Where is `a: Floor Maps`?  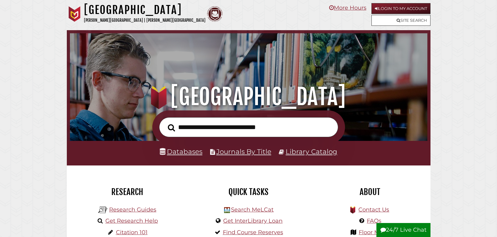 a: Floor Maps is located at coordinates (374, 232).